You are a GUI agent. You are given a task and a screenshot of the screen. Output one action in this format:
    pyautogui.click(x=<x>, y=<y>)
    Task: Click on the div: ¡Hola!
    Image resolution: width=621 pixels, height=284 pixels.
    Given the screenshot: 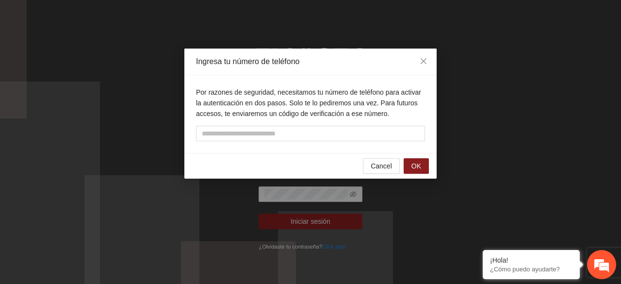 What is the action you would take?
    pyautogui.click(x=531, y=260)
    